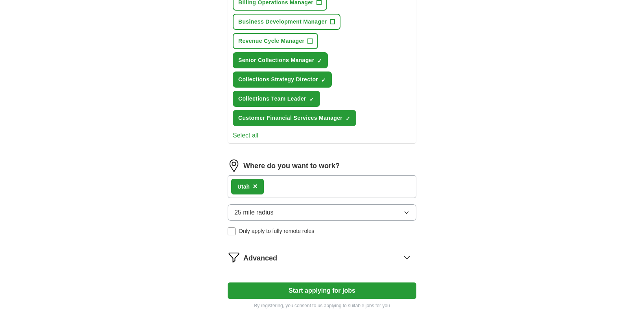 Image resolution: width=644 pixels, height=319 pixels. What do you see at coordinates (280, 60) in the screenshot?
I see `button: Senior Collections Manager✓` at bounding box center [280, 60].